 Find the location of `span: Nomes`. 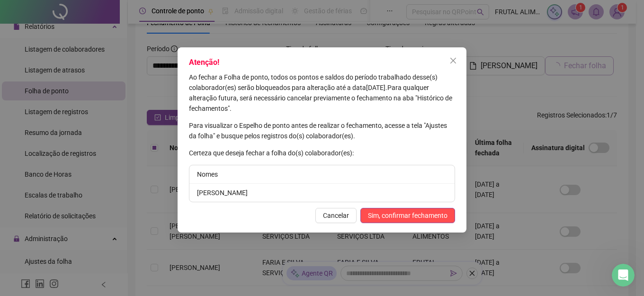

span: Nomes is located at coordinates (207, 175).